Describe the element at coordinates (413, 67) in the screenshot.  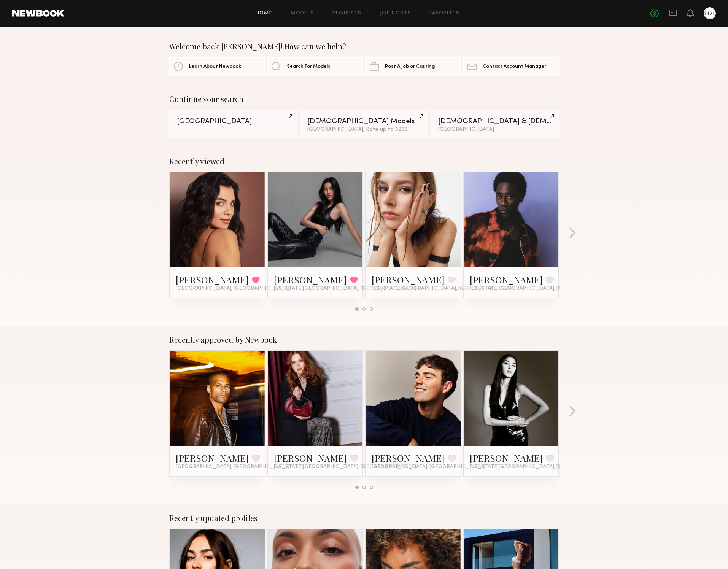
I see `a: Post A Job or Casting` at that location.